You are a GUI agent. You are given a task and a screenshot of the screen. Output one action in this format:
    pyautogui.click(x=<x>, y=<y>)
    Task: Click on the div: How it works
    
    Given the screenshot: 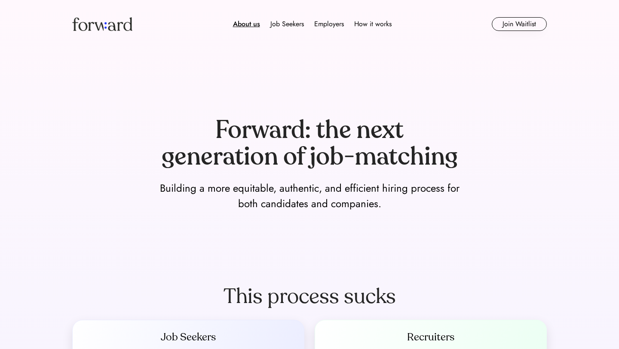 What is the action you would take?
    pyautogui.click(x=373, y=24)
    